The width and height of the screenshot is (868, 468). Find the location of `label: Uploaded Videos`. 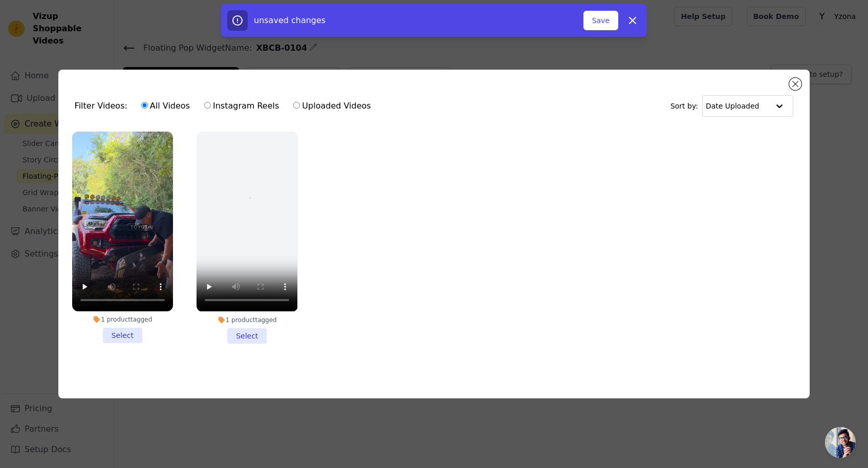

label: Uploaded Videos is located at coordinates (331, 106).